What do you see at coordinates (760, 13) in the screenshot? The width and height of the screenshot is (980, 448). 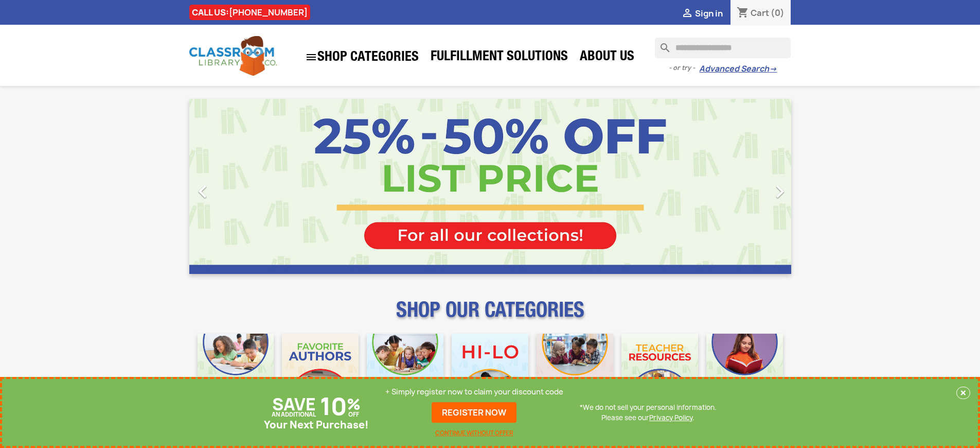 I see `span: Cart` at bounding box center [760, 13].